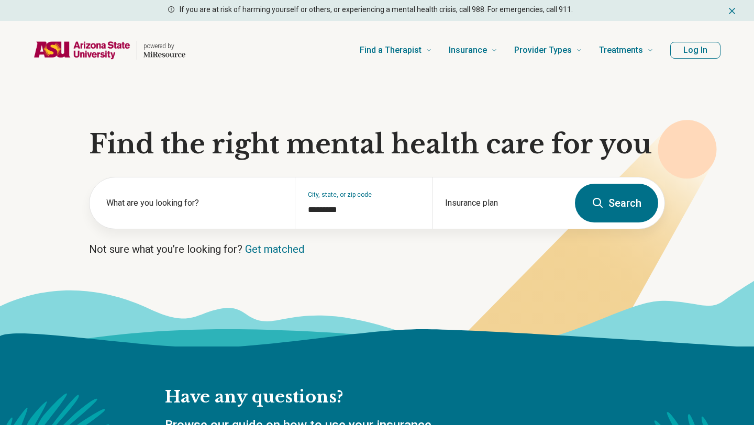 This screenshot has height=425, width=754. What do you see at coordinates (377, 144) in the screenshot?
I see `h1: Find the right mental health care for you` at bounding box center [377, 144].